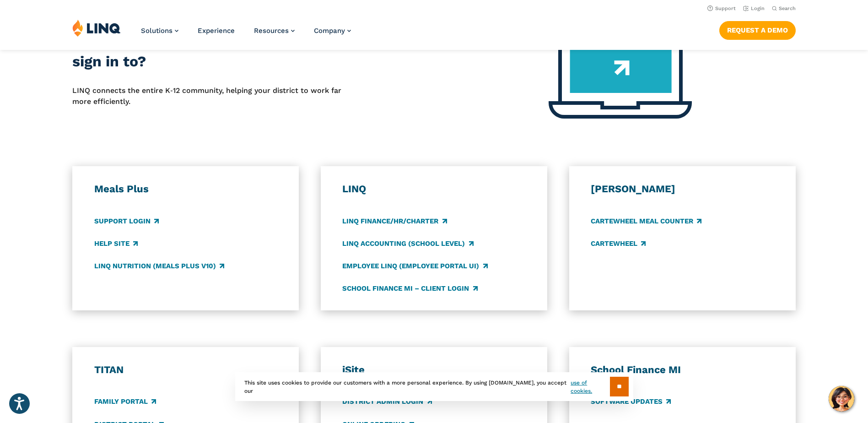  Describe the element at coordinates (410, 288) in the screenshot. I see `a: School Finance MI – Client Login` at that location.